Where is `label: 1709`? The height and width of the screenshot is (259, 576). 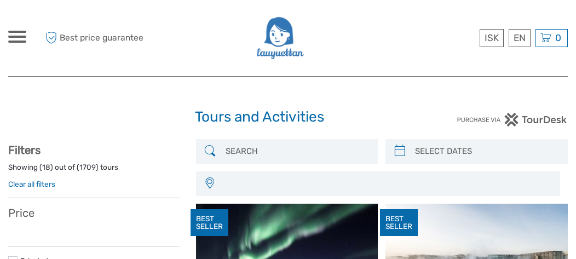
label: 1709 is located at coordinates (88, 167).